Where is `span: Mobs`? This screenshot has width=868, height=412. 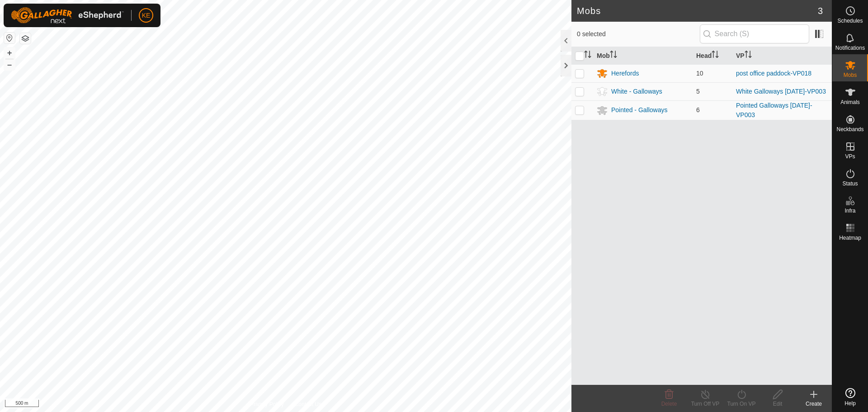 span: Mobs is located at coordinates (849, 75).